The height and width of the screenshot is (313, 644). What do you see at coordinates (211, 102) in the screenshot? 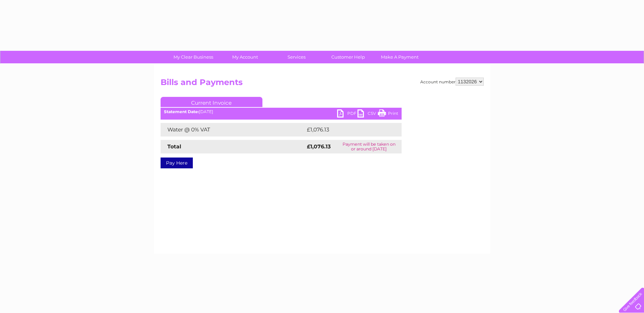
I see `a: Current Invoice` at bounding box center [211, 102].